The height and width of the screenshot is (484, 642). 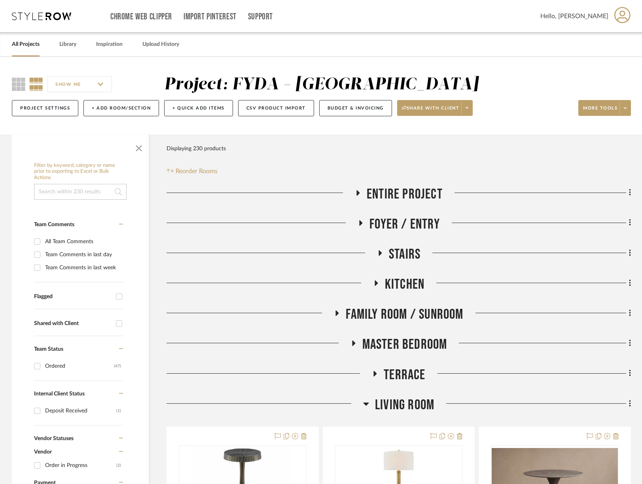 What do you see at coordinates (26, 44) in the screenshot?
I see `a: All Projects` at bounding box center [26, 44].